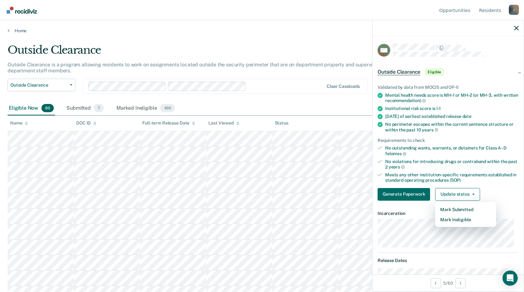 Image resolution: width=524 pixels, height=292 pixels. Describe the element at coordinates (514, 10) in the screenshot. I see `div: J` at that location.